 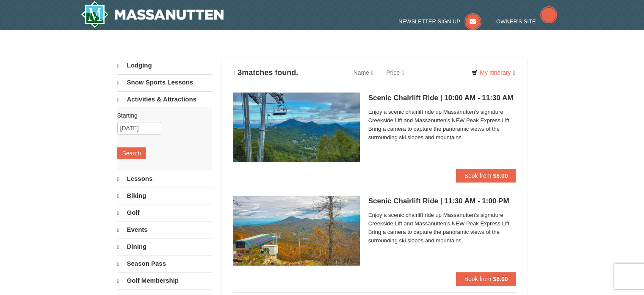 I want to click on h5: Scenic Chairlift Ride | 10:00 AM - 11:30 AM, so click(x=443, y=98).